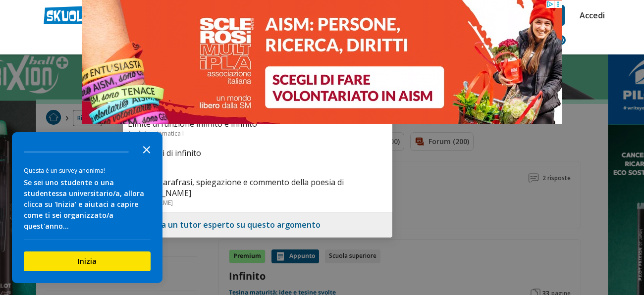  What do you see at coordinates (258, 133) in the screenshot?
I see `div: Analisi matematica I` at bounding box center [258, 133].